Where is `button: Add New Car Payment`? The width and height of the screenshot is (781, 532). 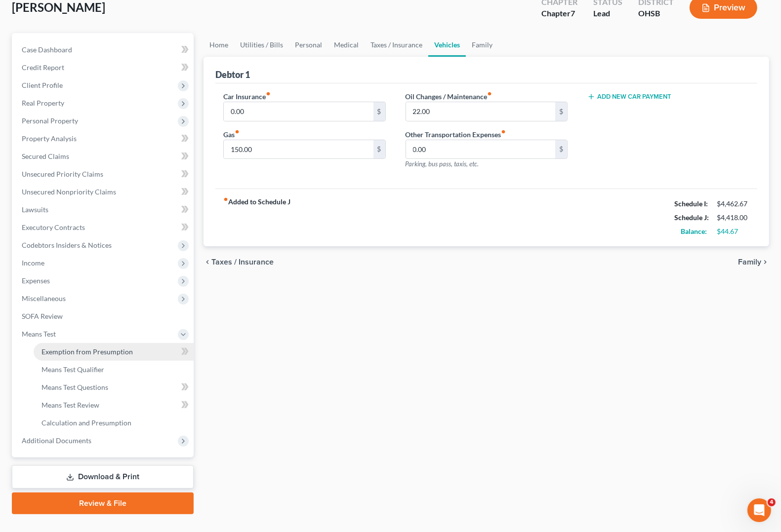
button: Add New Car Payment is located at coordinates (629, 97).